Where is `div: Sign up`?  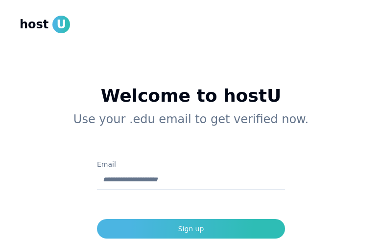
div: Sign up is located at coordinates (191, 229).